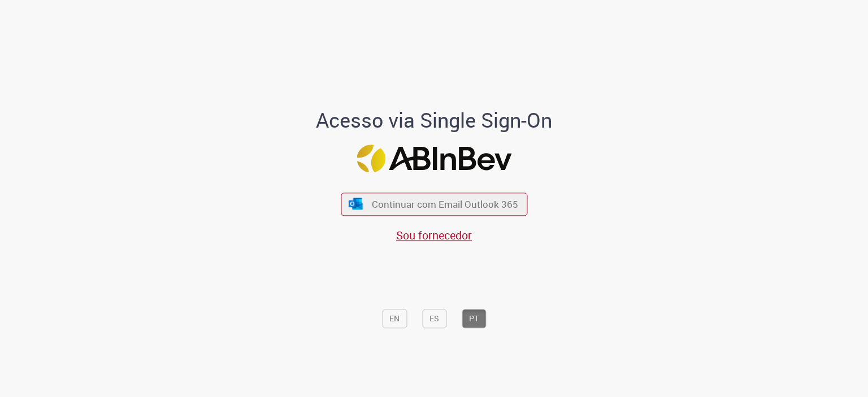 The image size is (868, 397). Describe the element at coordinates (434, 235) in the screenshot. I see `span: Sou fornecedor` at that location.